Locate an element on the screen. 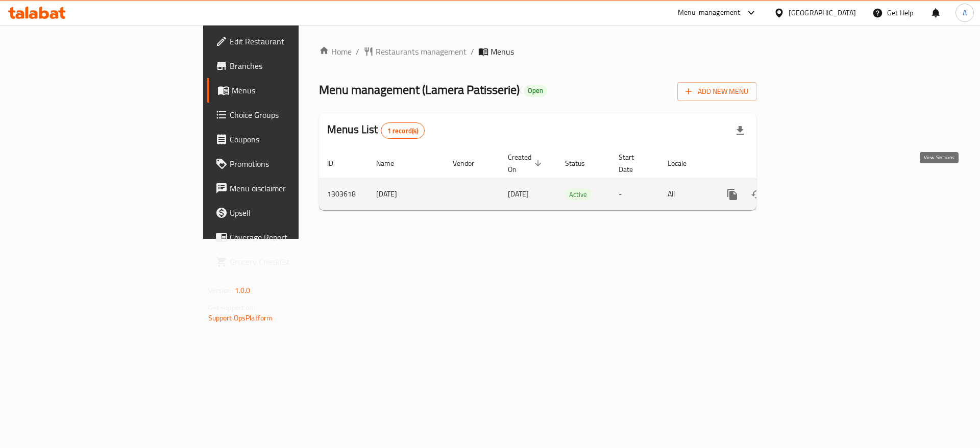 The width and height of the screenshot is (980, 448). span: Choice Groups is located at coordinates (294, 115).